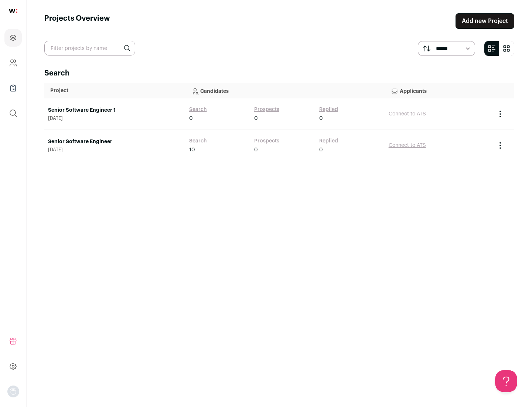 Image resolution: width=532 pixels, height=407 pixels. What do you see at coordinates (13, 391) in the screenshot?
I see `button: Open dropdown` at bounding box center [13, 391].